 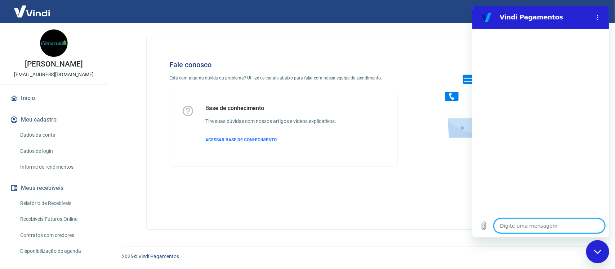 What do you see at coordinates (71, 12) in the screenshot?
I see `h2: Vindi Pagamentos` at bounding box center [71, 12].